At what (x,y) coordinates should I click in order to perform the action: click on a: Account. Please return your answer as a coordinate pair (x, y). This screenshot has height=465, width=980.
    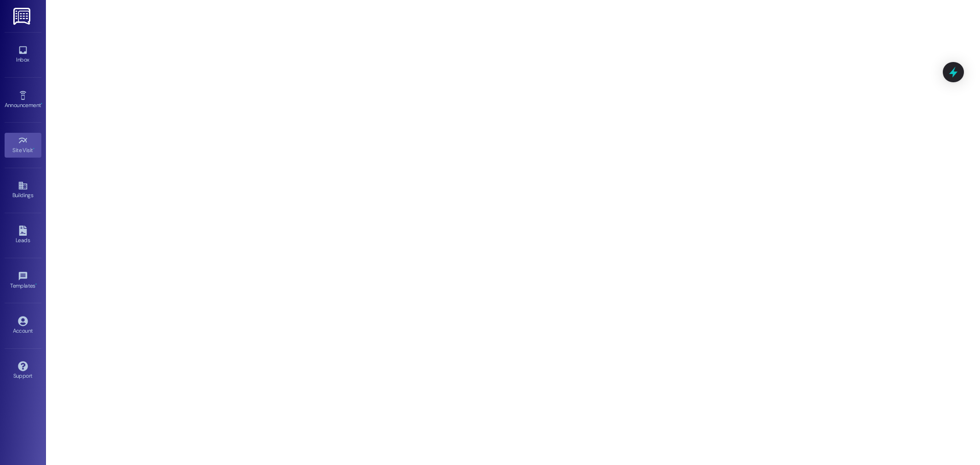
    Looking at the image, I should click on (23, 326).